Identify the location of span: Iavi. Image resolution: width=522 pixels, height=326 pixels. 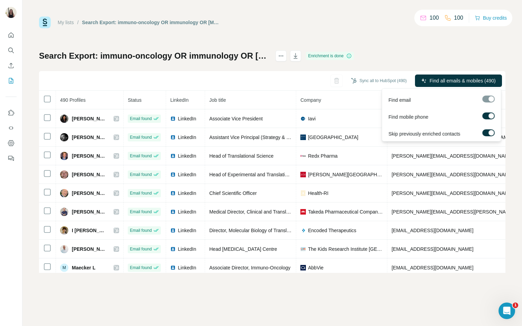
(312, 119).